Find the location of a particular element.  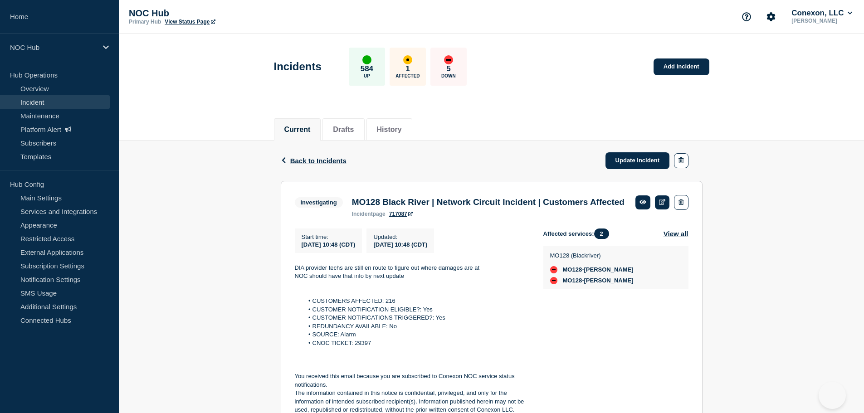

a: 717087 is located at coordinates (401, 214).